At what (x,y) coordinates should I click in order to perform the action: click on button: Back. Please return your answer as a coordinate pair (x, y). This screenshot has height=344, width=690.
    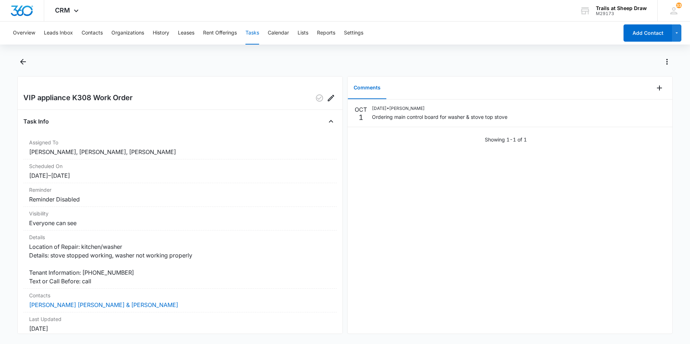
    Looking at the image, I should click on (23, 62).